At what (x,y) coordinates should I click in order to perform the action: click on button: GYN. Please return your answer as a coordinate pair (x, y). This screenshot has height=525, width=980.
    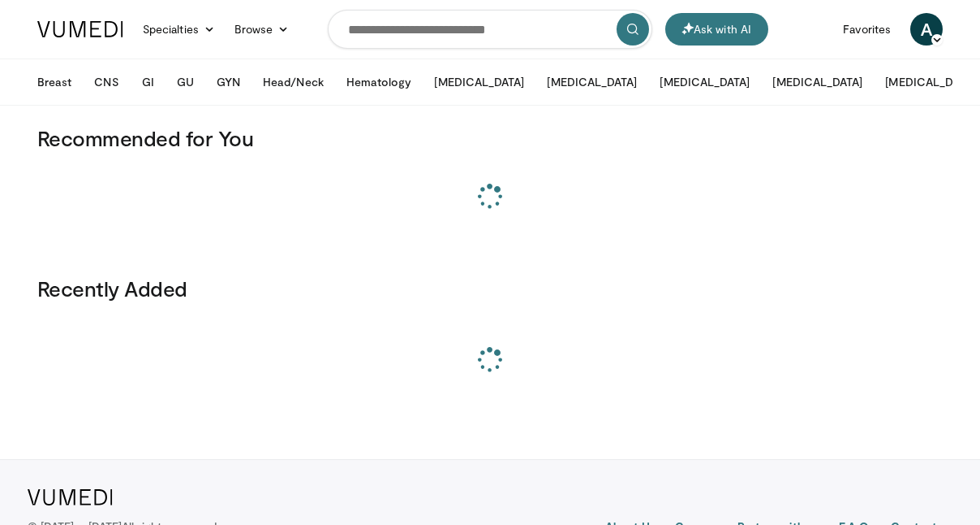
    Looking at the image, I should click on (228, 82).